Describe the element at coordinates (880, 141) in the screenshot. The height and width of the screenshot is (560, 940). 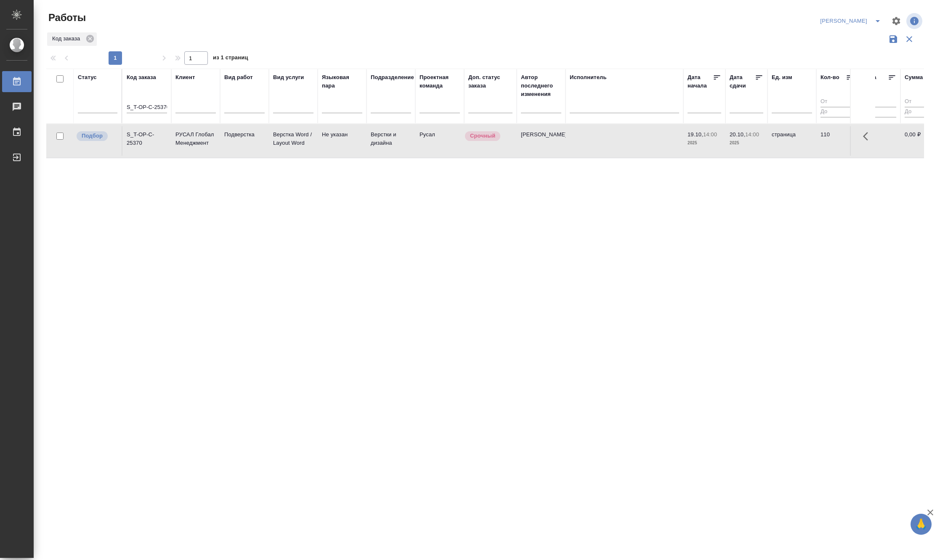
I see `td: 0` at that location.